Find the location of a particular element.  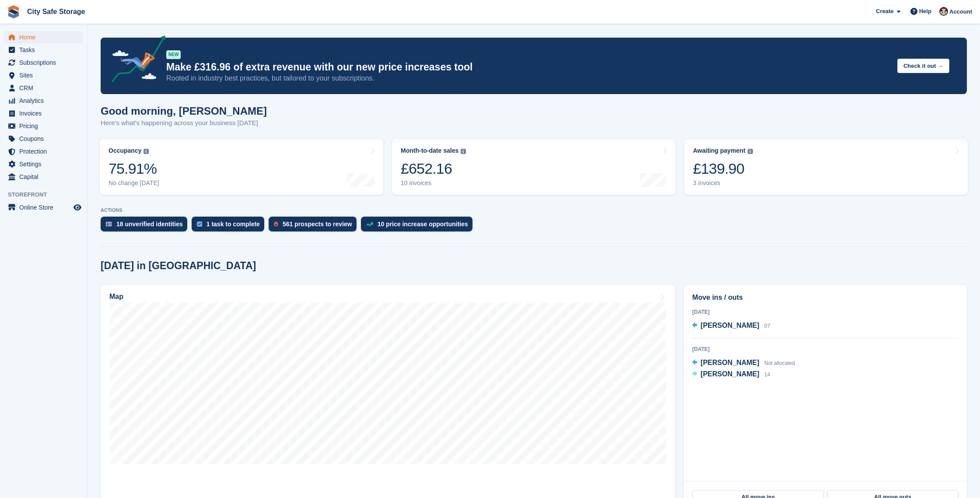

div: 1 task to complete is located at coordinates (233, 224).